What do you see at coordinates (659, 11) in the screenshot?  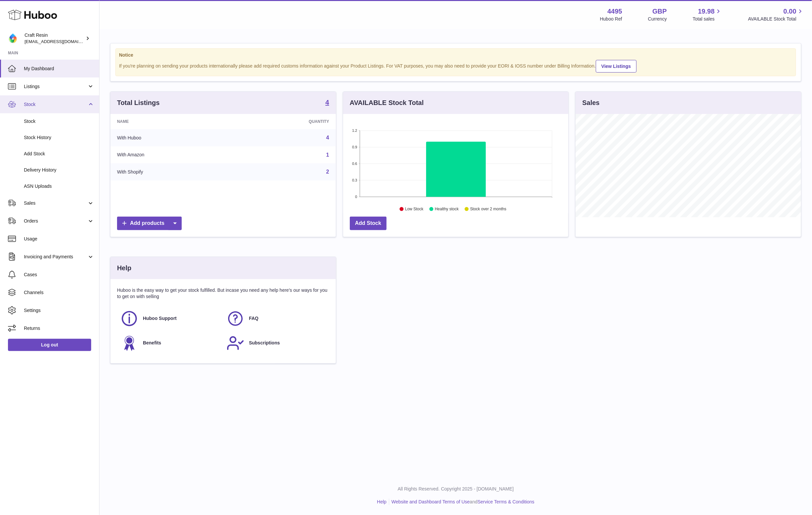 I see `strong: GBP` at bounding box center [659, 11].